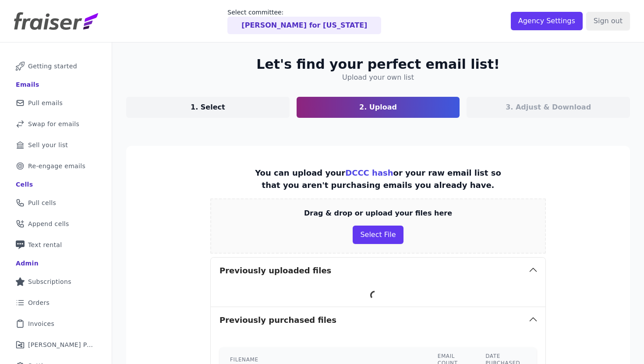  Describe the element at coordinates (56, 282) in the screenshot. I see `a: Subscriptions` at that location.